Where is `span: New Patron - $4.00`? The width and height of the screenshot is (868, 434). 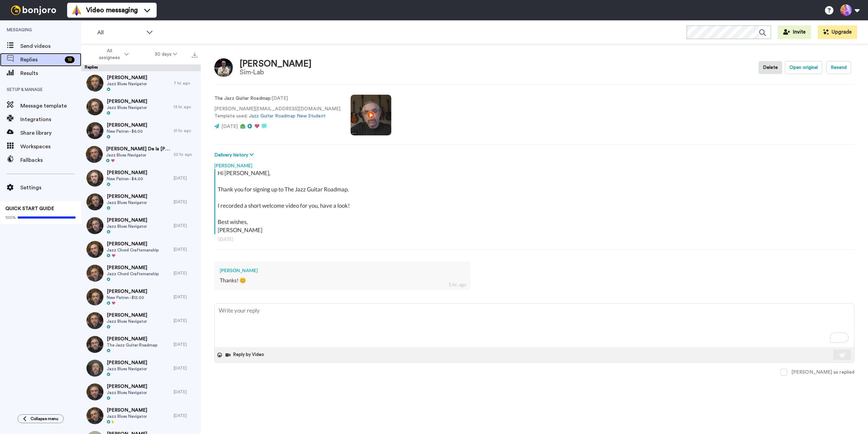 span: New Patron - $4.00 is located at coordinates (127, 179).